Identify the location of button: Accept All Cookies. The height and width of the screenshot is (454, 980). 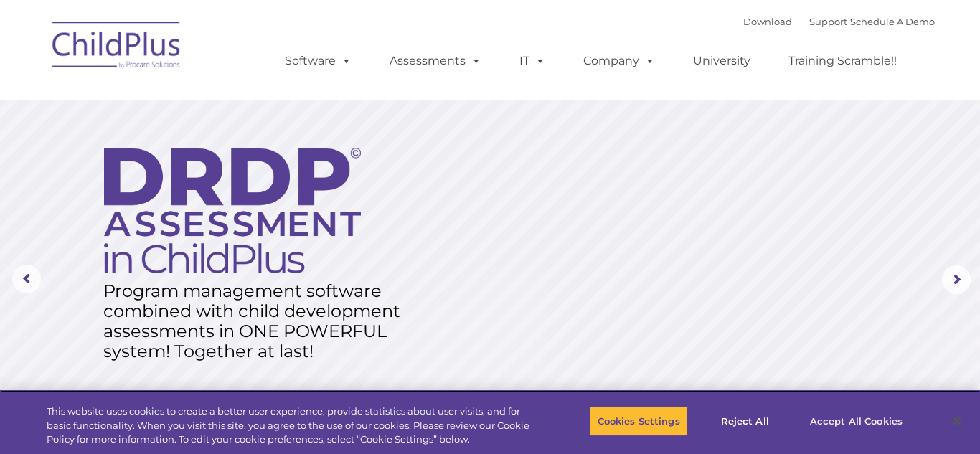
(856, 421).